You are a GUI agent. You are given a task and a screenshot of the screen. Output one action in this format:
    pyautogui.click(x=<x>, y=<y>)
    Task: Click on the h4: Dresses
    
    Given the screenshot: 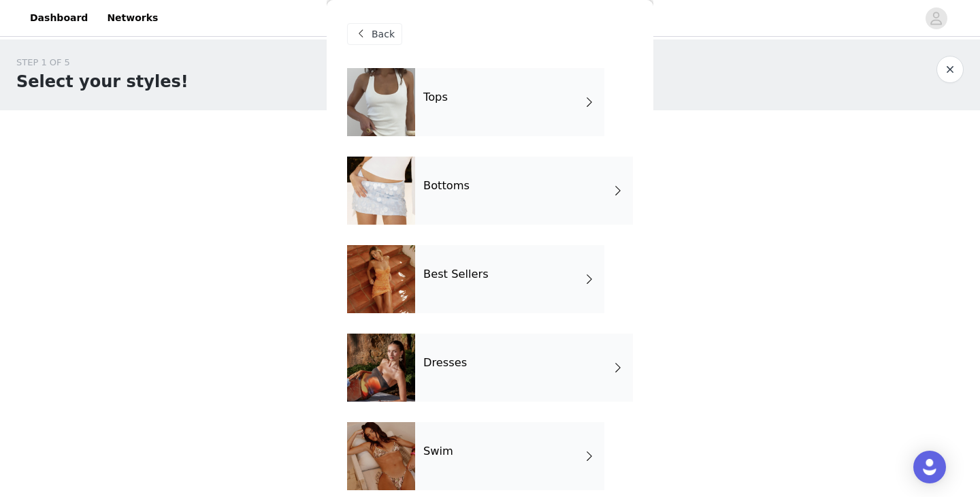 What is the action you would take?
    pyautogui.click(x=446, y=362)
    